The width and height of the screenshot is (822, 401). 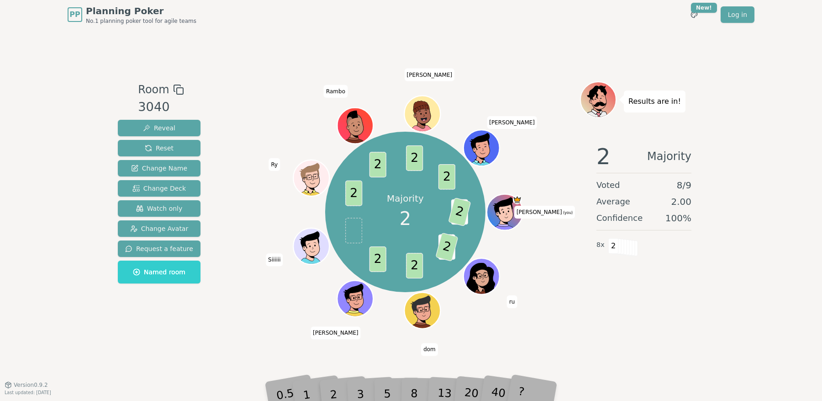 What do you see at coordinates (601, 245) in the screenshot?
I see `span: 8 x` at bounding box center [601, 245].